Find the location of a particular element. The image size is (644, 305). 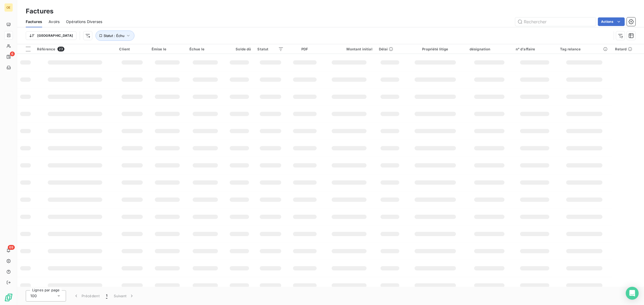

div: Tag relance is located at coordinates (584, 49).